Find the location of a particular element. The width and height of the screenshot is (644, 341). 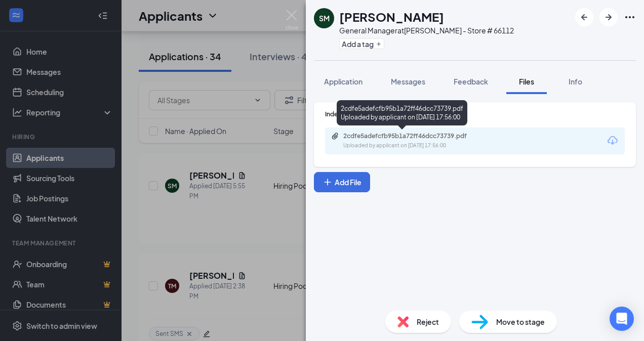

button: ArrowRight is located at coordinates (609, 17).